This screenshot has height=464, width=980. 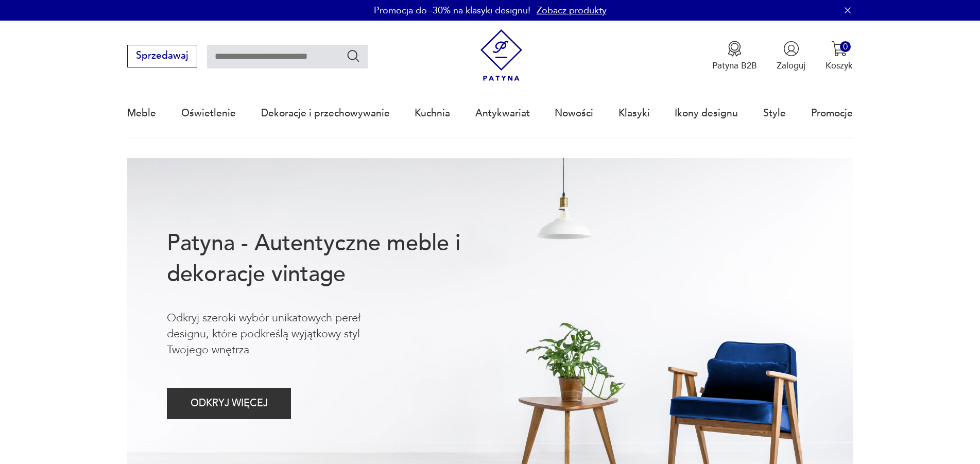 What do you see at coordinates (229, 403) in the screenshot?
I see `button: ODKRYJ WIĘCEJ` at bounding box center [229, 403].